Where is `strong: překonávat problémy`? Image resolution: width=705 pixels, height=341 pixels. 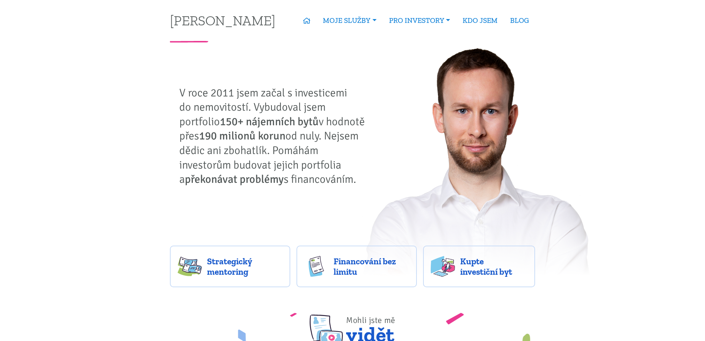 strong: překonávat problémy is located at coordinates (234, 179).